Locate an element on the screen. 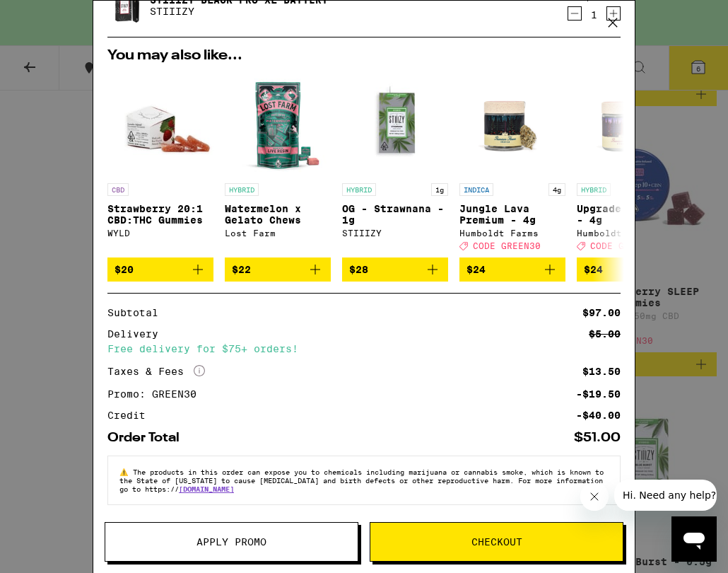 The height and width of the screenshot is (573, 728). p: INDICA is located at coordinates (476, 189).